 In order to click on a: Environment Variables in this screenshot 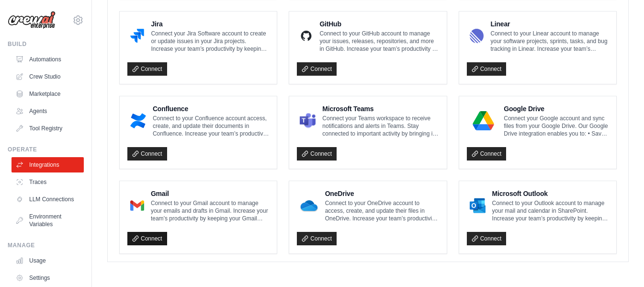, I will do `click(47, 220)`.